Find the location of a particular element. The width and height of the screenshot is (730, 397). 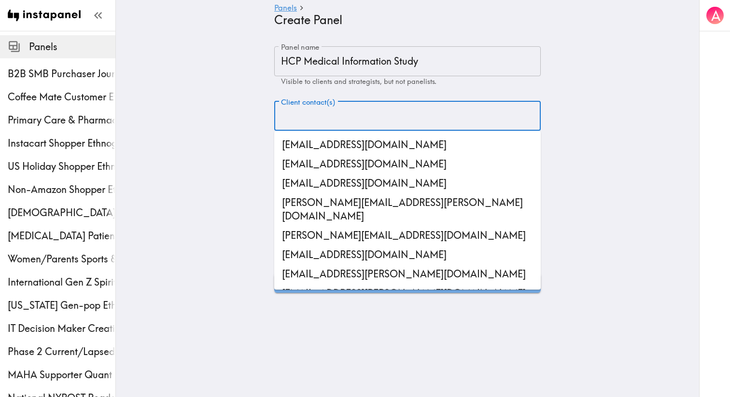

span: B2B SMB Purchaser Journey Study is located at coordinates (61, 74).